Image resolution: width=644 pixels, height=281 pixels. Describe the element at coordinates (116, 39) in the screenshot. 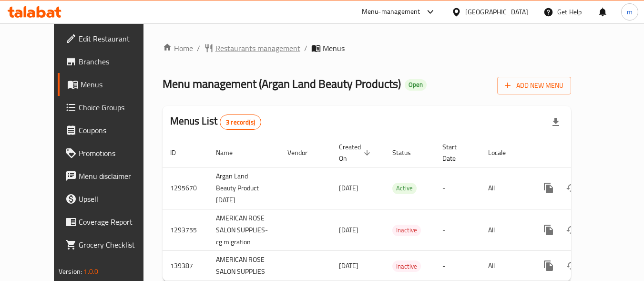

I see `span: Edit Restaurant` at that location.